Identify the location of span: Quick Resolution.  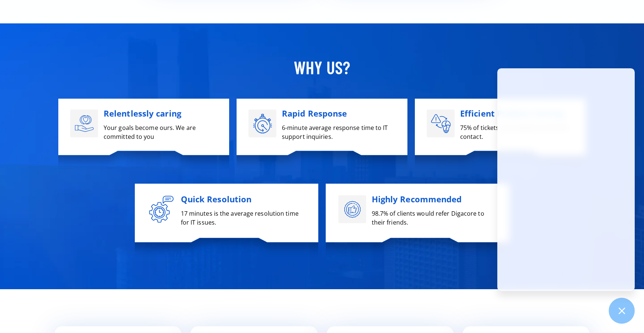
(216, 199).